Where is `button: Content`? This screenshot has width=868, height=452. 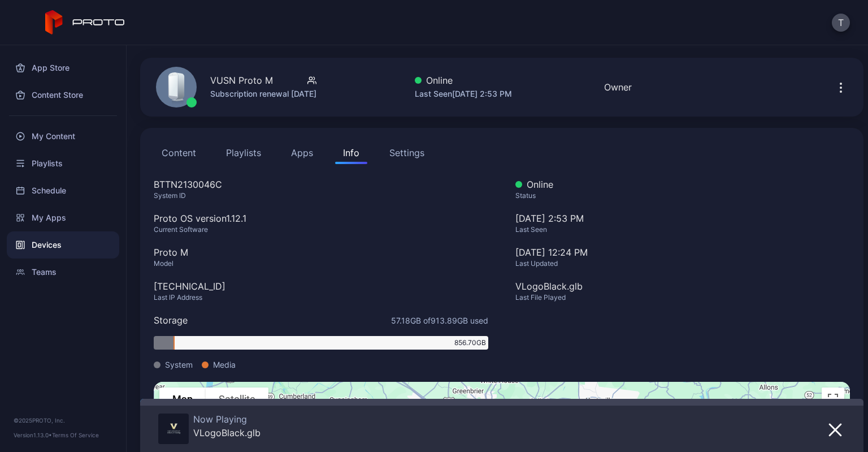
button: Content is located at coordinates (179, 153).